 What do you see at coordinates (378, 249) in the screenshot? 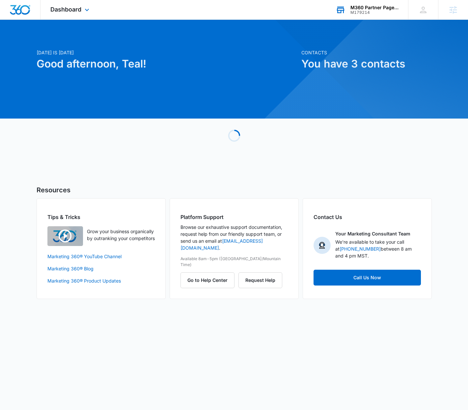
I see `p: We're available to take your call at between 8 am and 4 pm MST.` at bounding box center [378, 249].